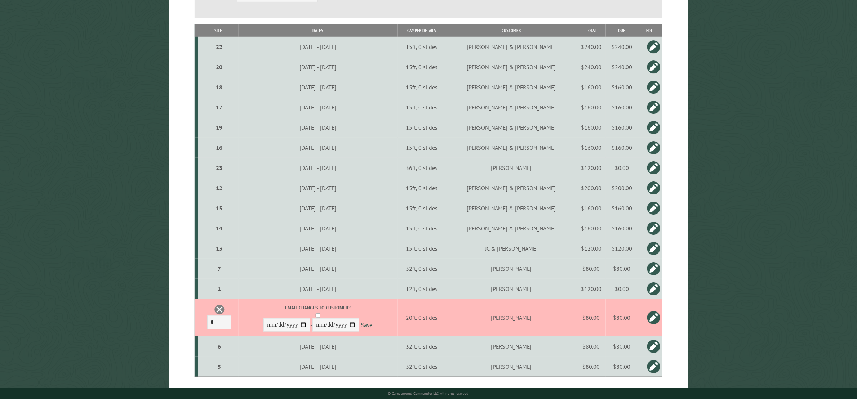 This screenshot has width=857, height=399. I want to click on td: 36ft, 0 slides, so click(422, 168).